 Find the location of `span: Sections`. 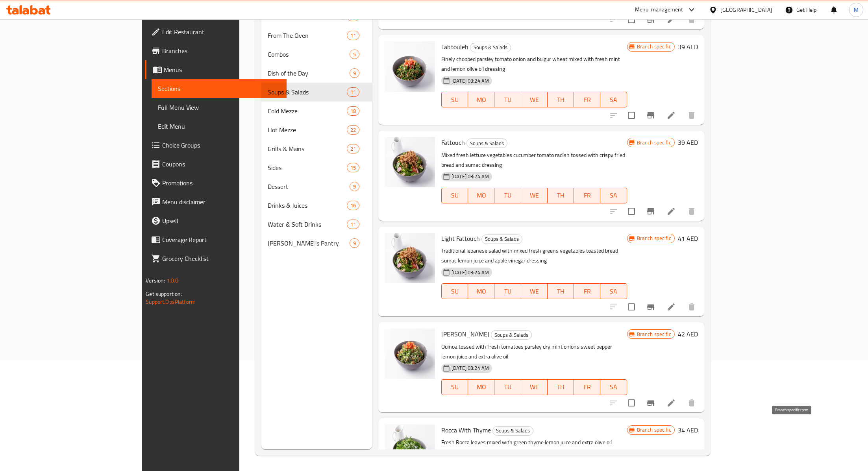

span: Sections is located at coordinates (219, 88).